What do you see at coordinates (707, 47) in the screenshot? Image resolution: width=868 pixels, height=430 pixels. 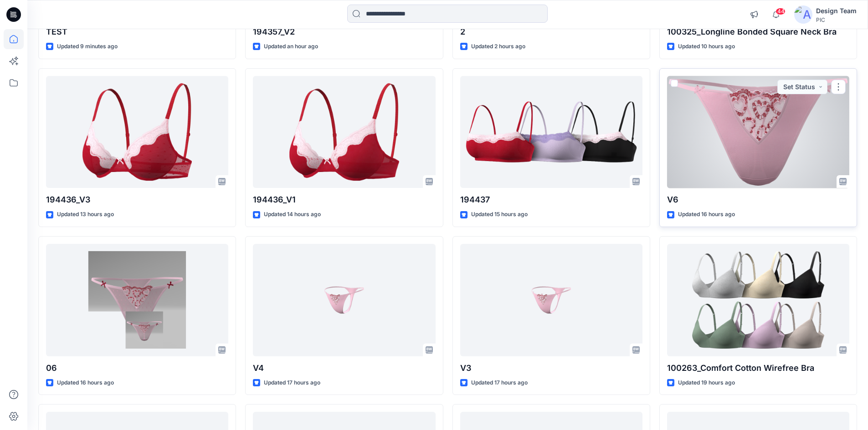 I see `p: Updated 10 hours ago` at bounding box center [707, 47].